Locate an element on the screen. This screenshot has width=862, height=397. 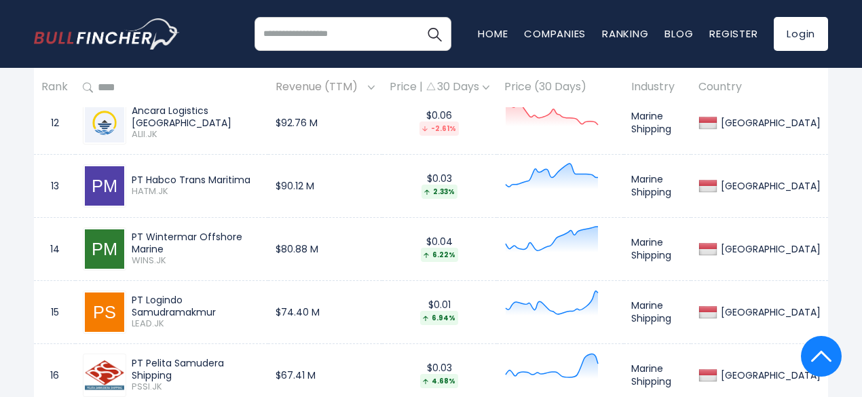
button: Search is located at coordinates (435, 34).